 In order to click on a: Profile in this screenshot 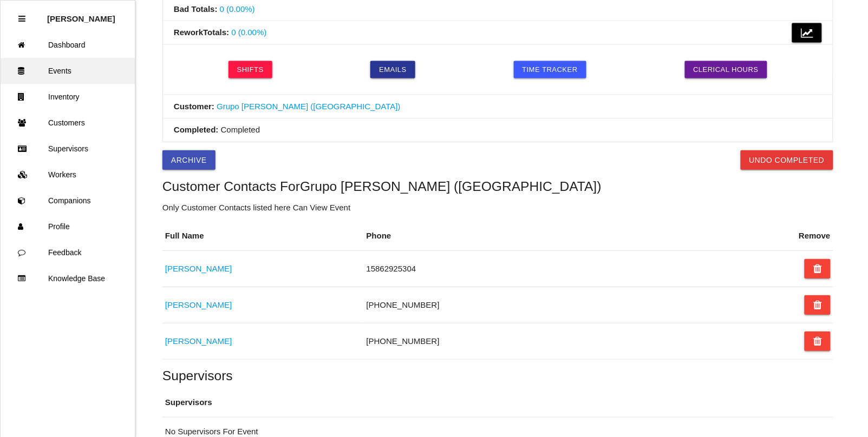, I will do `click(67, 227)`.